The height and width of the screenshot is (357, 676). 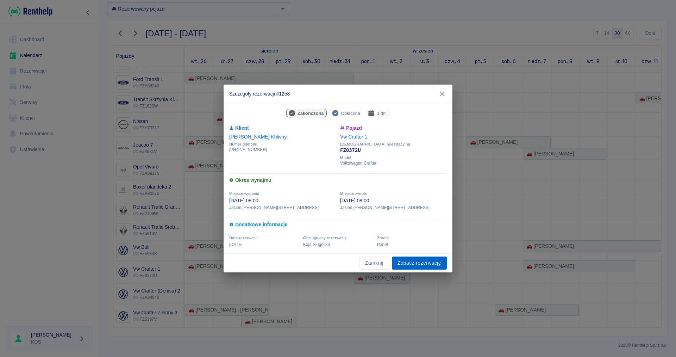 I want to click on span: 3 dni, so click(x=382, y=113).